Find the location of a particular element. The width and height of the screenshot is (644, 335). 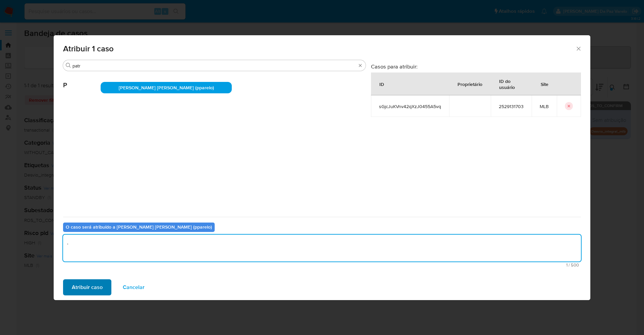

div: Proprietário is located at coordinates (470, 84).